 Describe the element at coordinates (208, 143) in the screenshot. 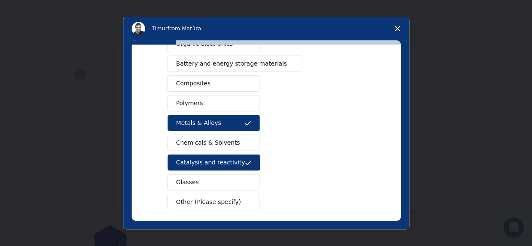

I see `span: Chemicals & Solvents` at that location.